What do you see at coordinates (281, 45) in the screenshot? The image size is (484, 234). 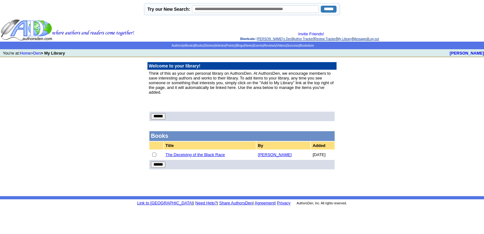 I see `a: Videos` at bounding box center [281, 45].